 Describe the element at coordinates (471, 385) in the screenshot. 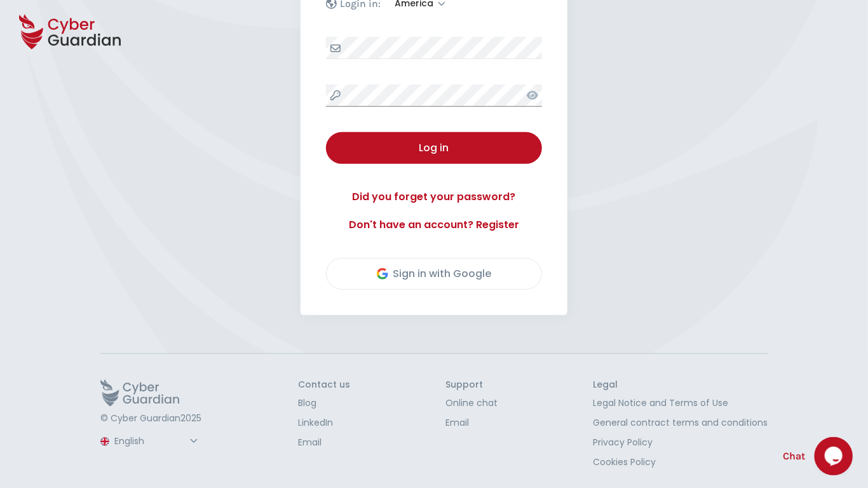

I see `h3: Support` at that location.